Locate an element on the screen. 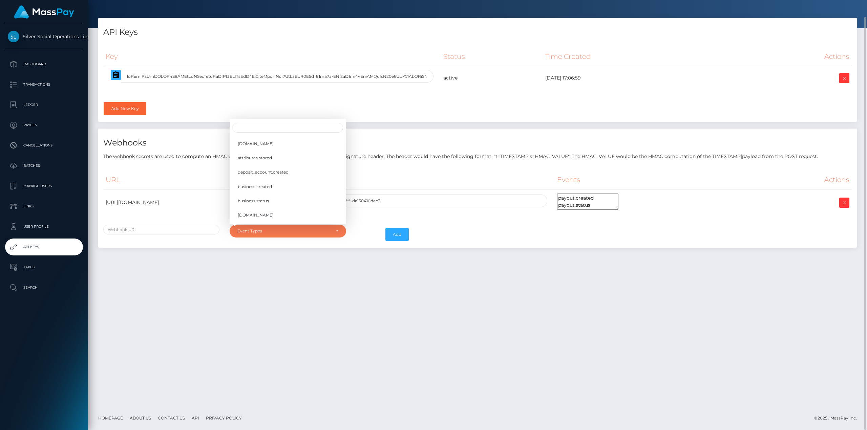 This screenshot has width=867, height=430. h4: API Keys is located at coordinates (477, 32).